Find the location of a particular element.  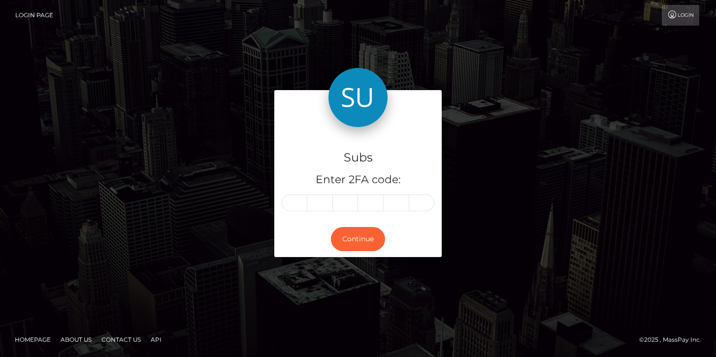

a: Contact Us is located at coordinates (121, 339).